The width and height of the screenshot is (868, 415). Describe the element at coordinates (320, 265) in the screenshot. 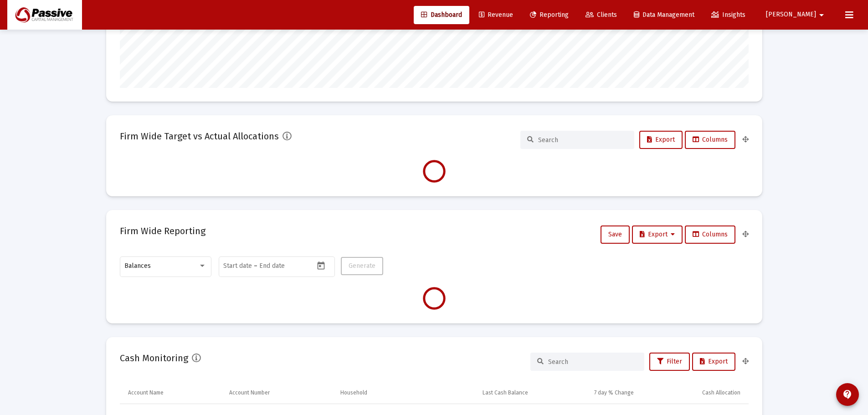

I see `button: Open calendar` at that location.